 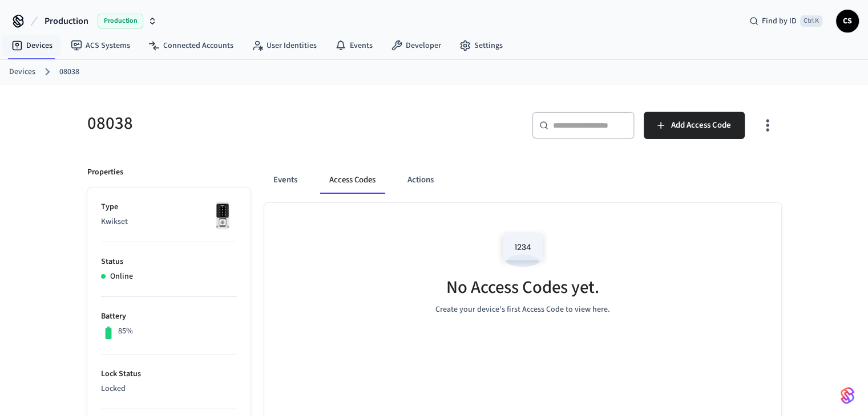 I want to click on span: CS, so click(x=847, y=21).